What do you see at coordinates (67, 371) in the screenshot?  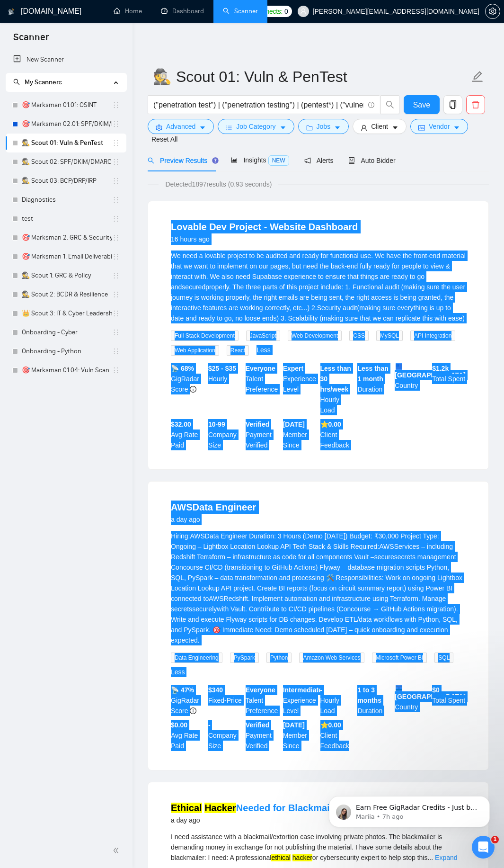 I see `a: 🎯 Marksman 01.04: Vuln Scan` at bounding box center [67, 371].